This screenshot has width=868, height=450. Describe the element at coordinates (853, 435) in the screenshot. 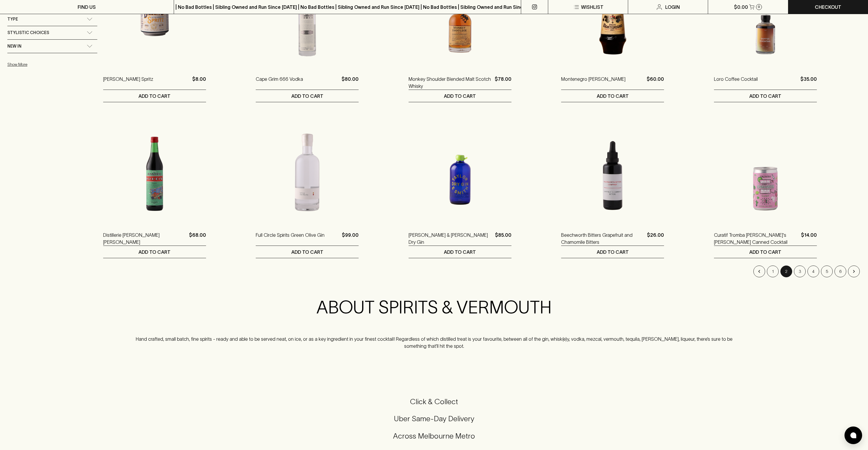

I see `img: bubble-icon` at that location.